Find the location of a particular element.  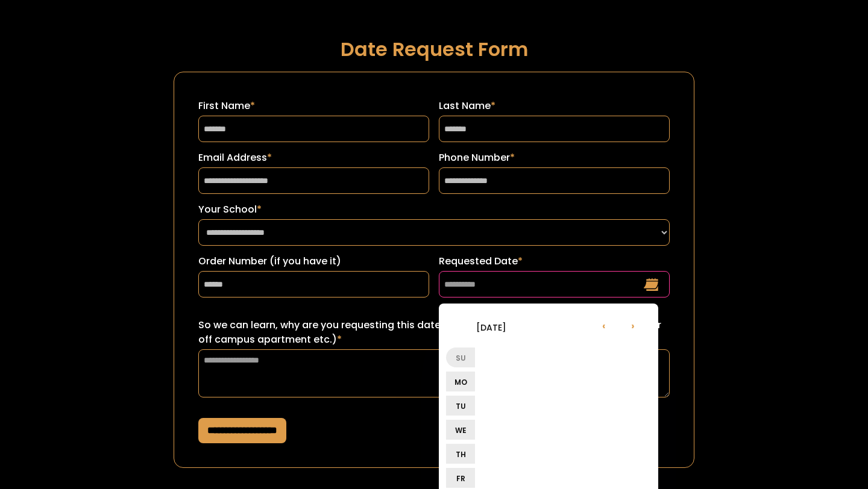

li: Th is located at coordinates (460, 454).